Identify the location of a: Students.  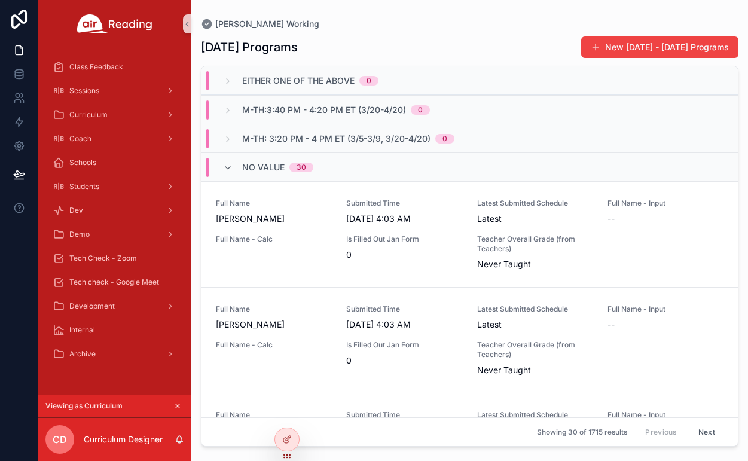
(115, 186).